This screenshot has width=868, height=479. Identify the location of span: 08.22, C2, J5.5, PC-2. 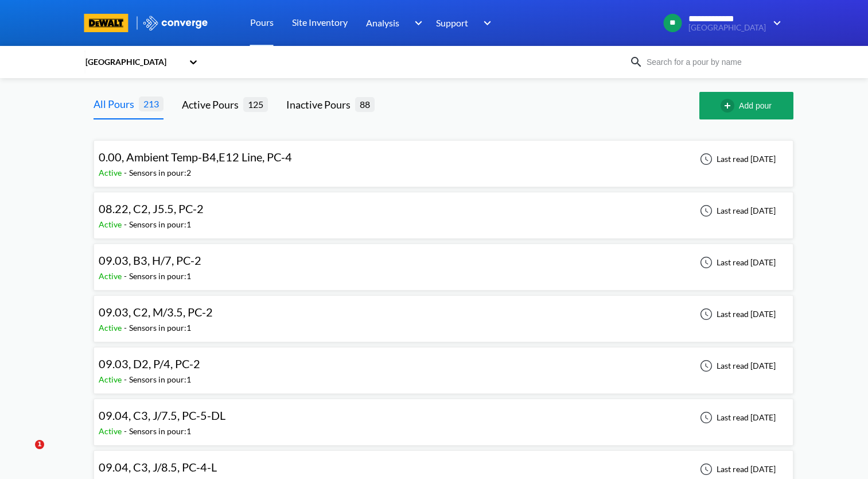
(151, 208).